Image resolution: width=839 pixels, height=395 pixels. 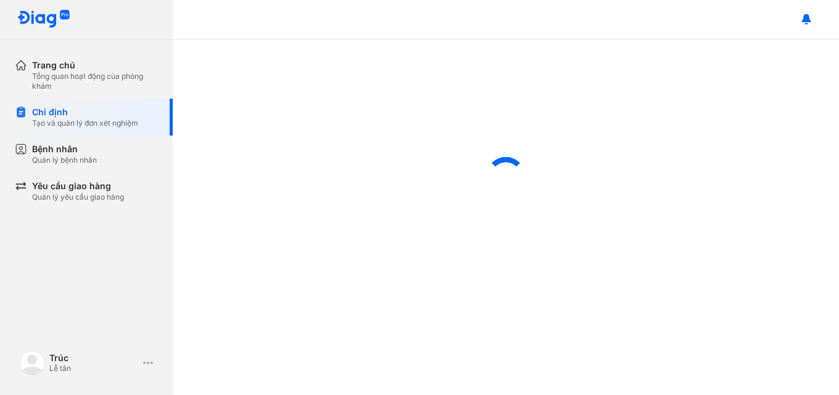 I want to click on div: Chỉ định, so click(x=85, y=112).